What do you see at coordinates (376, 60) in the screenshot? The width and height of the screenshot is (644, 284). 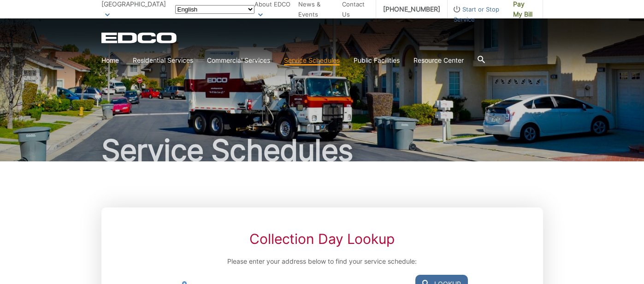 I see `a: Public Facilities` at bounding box center [376, 60].